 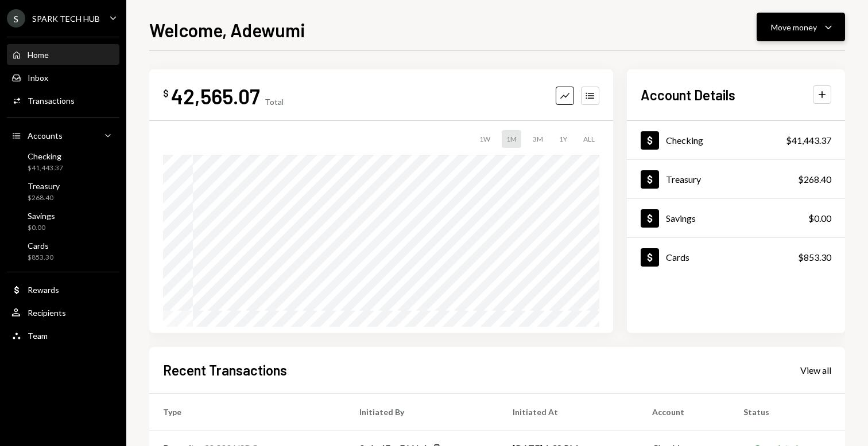 What do you see at coordinates (538, 139) in the screenshot?
I see `div: 3M` at bounding box center [538, 139].